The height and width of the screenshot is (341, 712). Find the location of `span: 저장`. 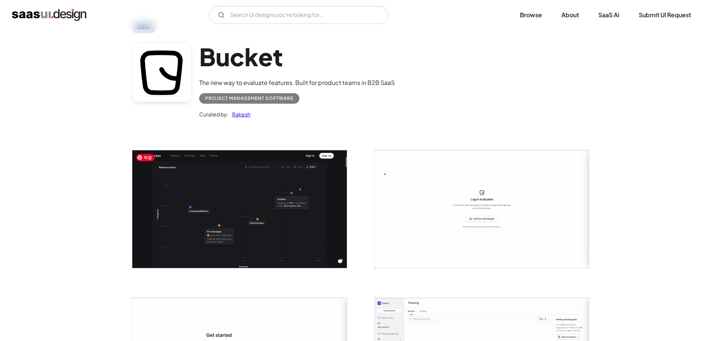

span: 저장 is located at coordinates (145, 157).